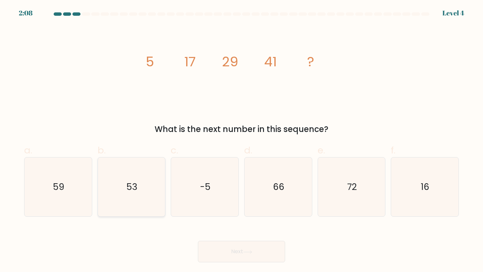 The height and width of the screenshot is (272, 483). Describe the element at coordinates (28, 150) in the screenshot. I see `span: a.` at that location.